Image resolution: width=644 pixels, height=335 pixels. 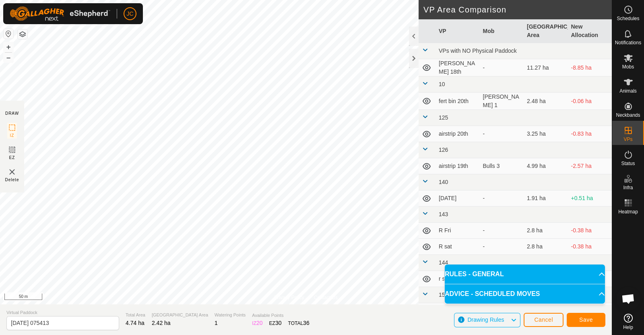 I want to click on span: 144, so click(x=443, y=263).